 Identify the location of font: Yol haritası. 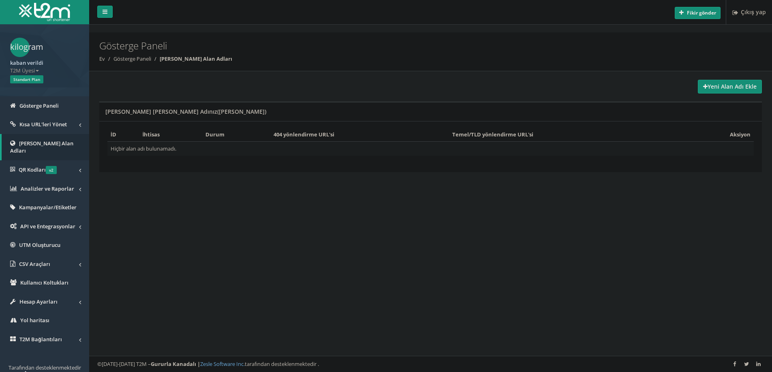
(35, 321).